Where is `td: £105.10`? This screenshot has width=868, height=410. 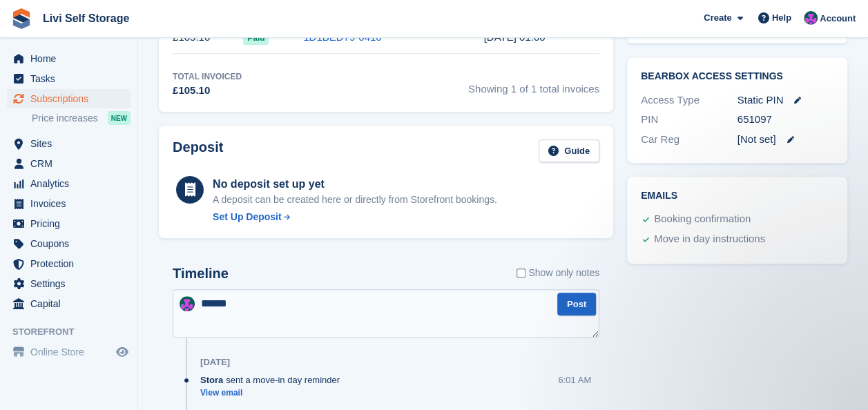
td: £105.10 is located at coordinates (208, 37).